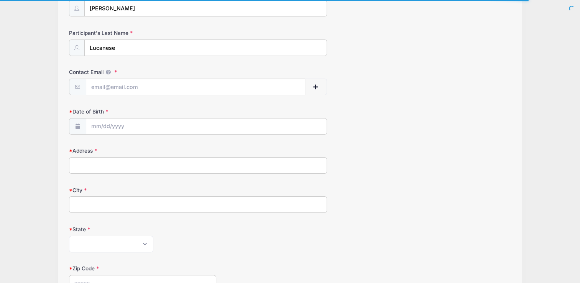 This screenshot has width=580, height=283. What do you see at coordinates (143, 268) in the screenshot?
I see `label: Zip Code` at bounding box center [143, 268].